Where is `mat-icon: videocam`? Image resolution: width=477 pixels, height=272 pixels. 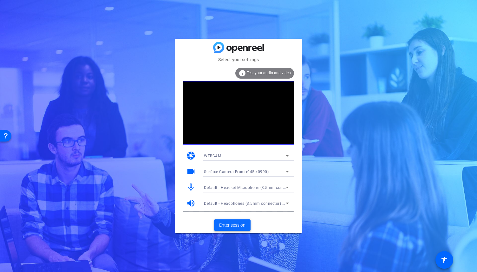 mat-icon: videocam is located at coordinates (191, 171).